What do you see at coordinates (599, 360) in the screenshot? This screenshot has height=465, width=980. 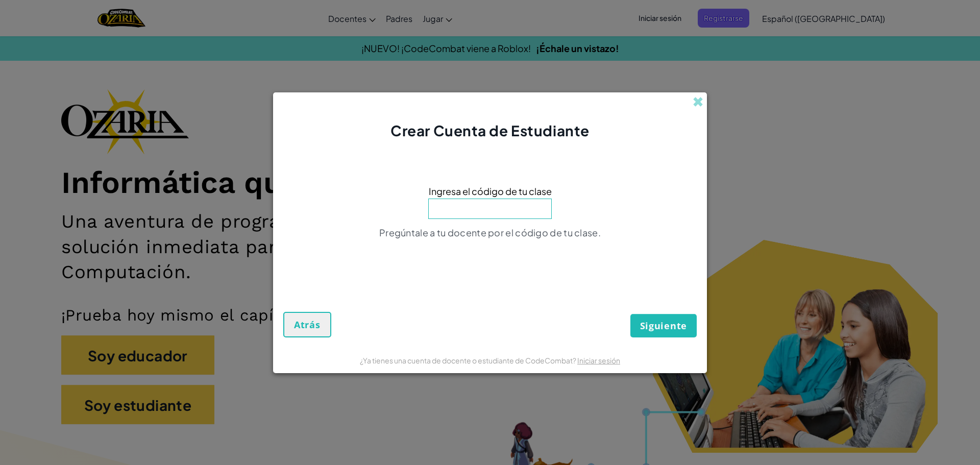 I see `a: Iniciar sesión` at bounding box center [599, 360].